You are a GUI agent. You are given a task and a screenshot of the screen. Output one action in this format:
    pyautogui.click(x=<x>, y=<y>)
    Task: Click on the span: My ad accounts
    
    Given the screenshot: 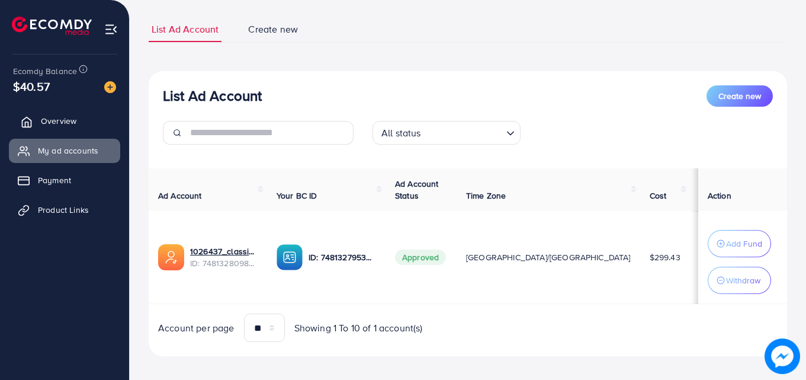 What is the action you would take?
    pyautogui.click(x=68, y=150)
    